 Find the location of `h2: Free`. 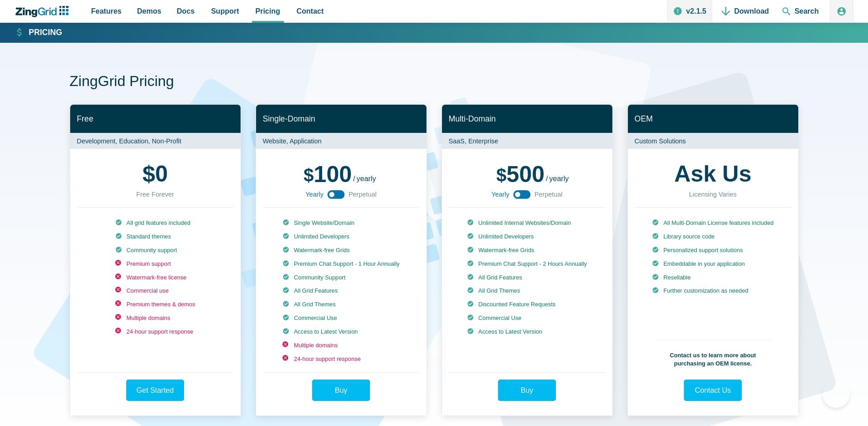

h2: Free is located at coordinates (156, 119).